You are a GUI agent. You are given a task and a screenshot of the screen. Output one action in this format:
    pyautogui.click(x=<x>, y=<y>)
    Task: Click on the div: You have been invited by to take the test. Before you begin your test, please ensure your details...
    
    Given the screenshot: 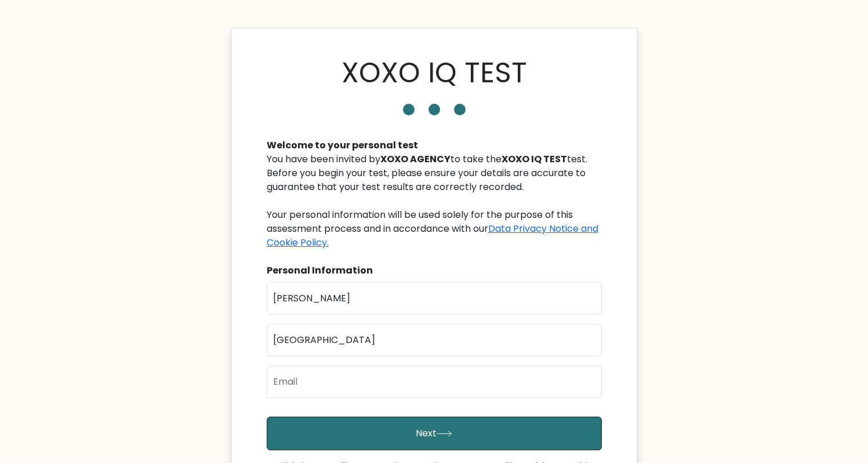 What is the action you would take?
    pyautogui.click(x=434, y=201)
    